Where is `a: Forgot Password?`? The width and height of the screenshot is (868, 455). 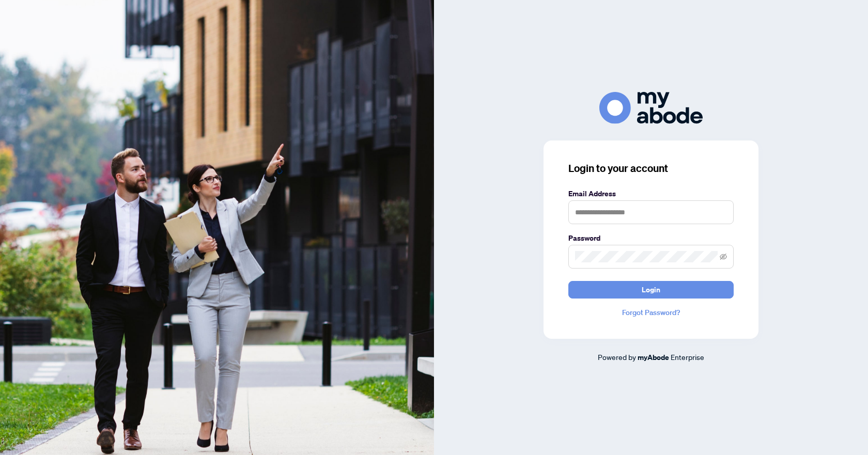 a: Forgot Password? is located at coordinates (651, 313).